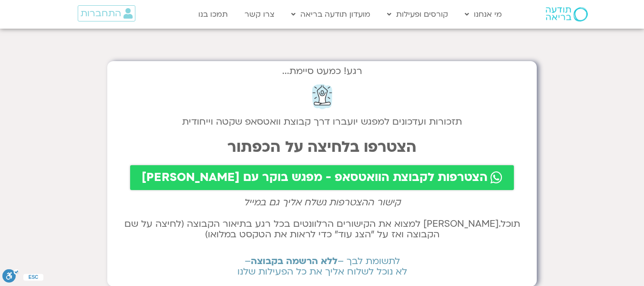  Describe the element at coordinates (100, 13) in the screenshot. I see `span: התחברות` at that location.